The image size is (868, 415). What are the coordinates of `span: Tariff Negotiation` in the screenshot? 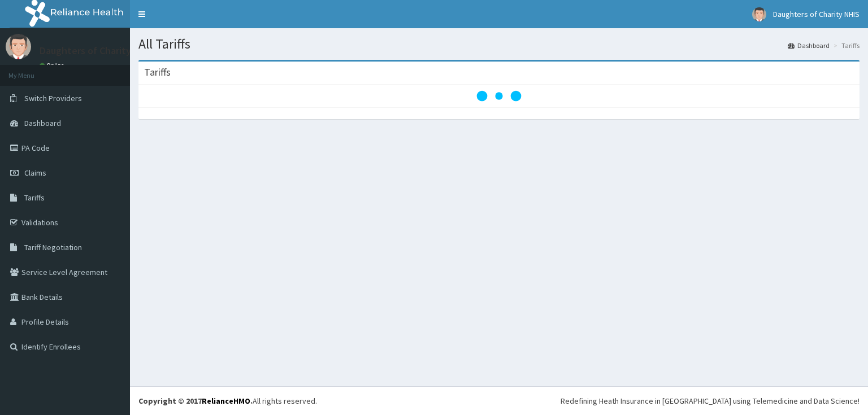 It's located at (53, 247).